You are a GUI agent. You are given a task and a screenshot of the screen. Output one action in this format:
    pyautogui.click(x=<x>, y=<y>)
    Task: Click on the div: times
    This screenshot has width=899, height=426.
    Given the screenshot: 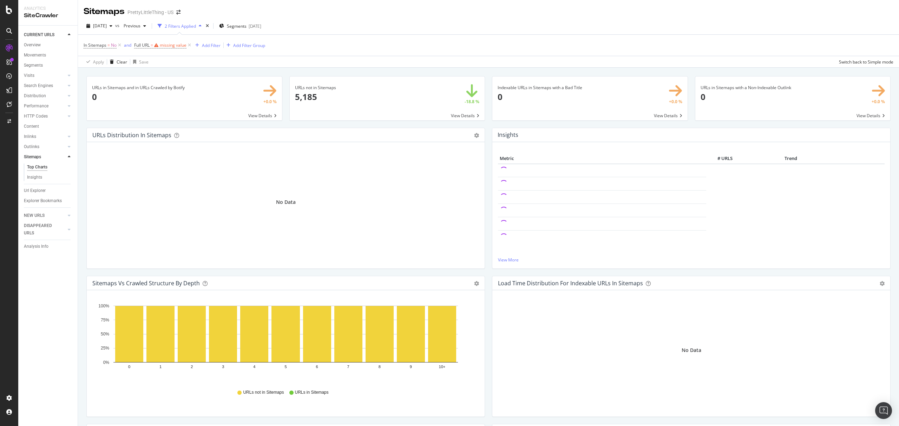 What is the action you would take?
    pyautogui.click(x=207, y=26)
    